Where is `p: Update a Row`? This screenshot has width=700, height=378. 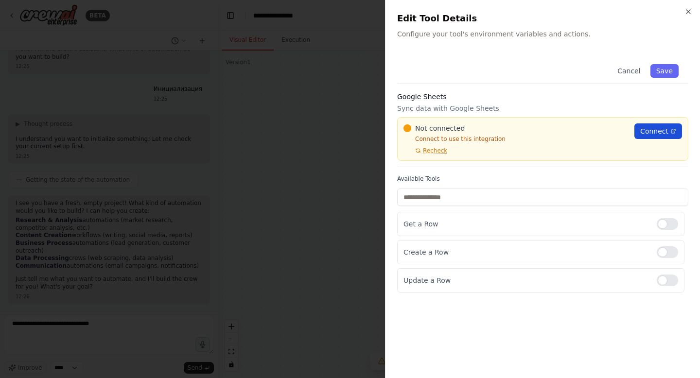 p: Update a Row is located at coordinates (526, 280).